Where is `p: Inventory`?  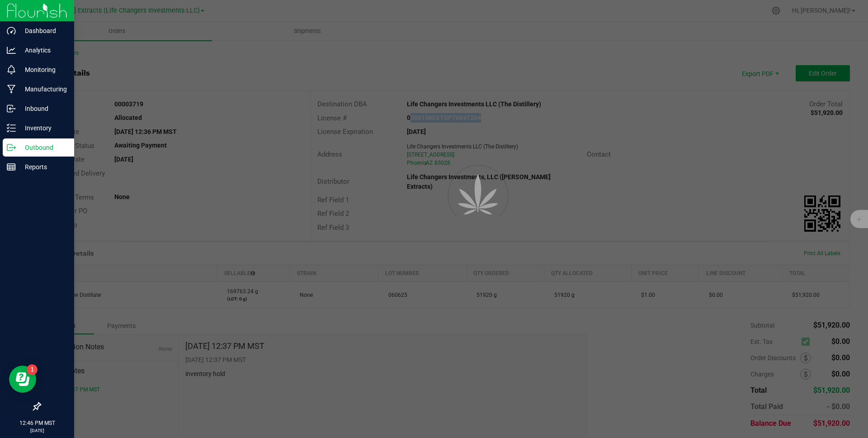
p: Inventory is located at coordinates (43, 128).